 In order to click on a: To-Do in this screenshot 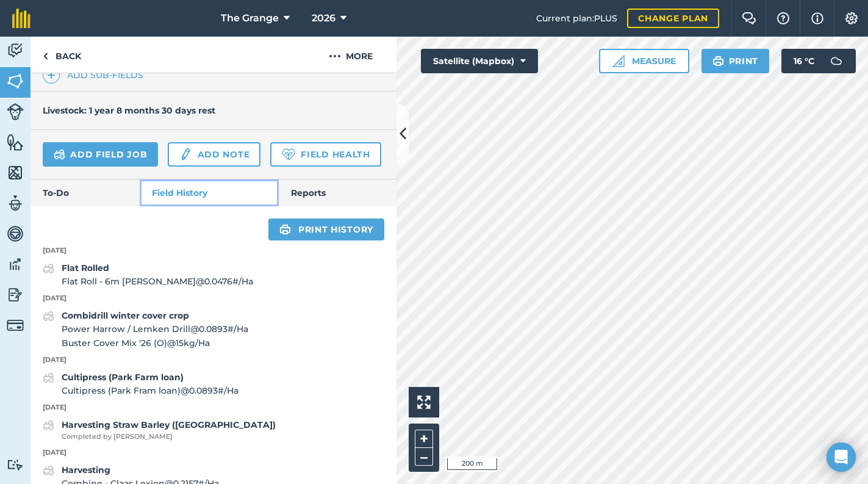, I will do `click(85, 193)`.